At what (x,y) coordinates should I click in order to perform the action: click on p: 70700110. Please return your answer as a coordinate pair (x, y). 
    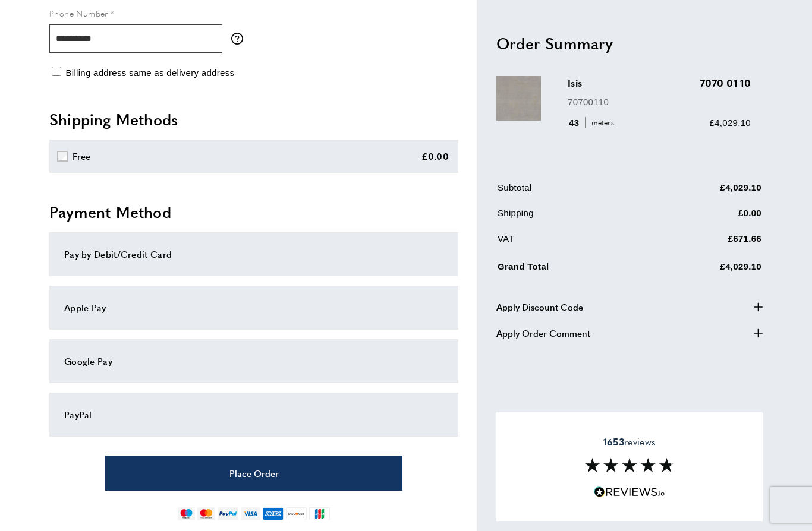
    Looking at the image, I should click on (660, 102).